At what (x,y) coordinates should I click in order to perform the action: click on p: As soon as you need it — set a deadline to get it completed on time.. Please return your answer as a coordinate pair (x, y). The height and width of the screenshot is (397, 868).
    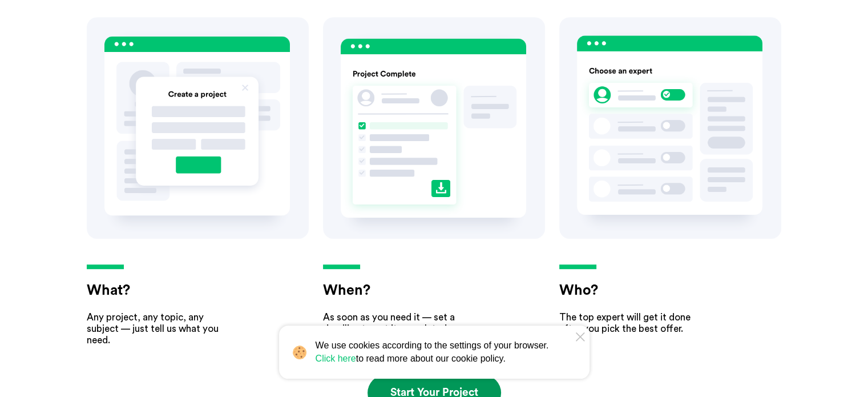
    Looking at the image, I should click on (394, 329).